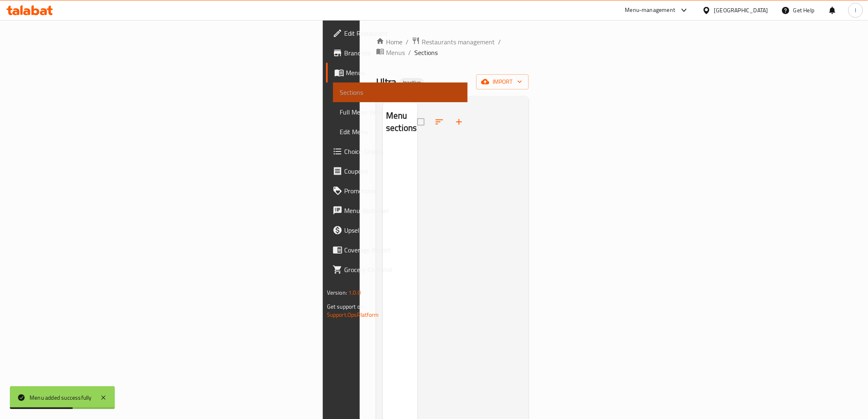 The height and width of the screenshot is (419, 868). Describe the element at coordinates (403, 73) in the screenshot. I see `span: Menus` at that location.